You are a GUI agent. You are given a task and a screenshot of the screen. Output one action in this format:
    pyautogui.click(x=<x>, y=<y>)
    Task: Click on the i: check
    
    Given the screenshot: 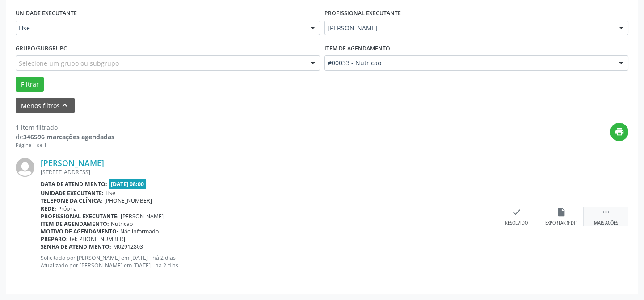 What is the action you would take?
    pyautogui.click(x=516, y=212)
    